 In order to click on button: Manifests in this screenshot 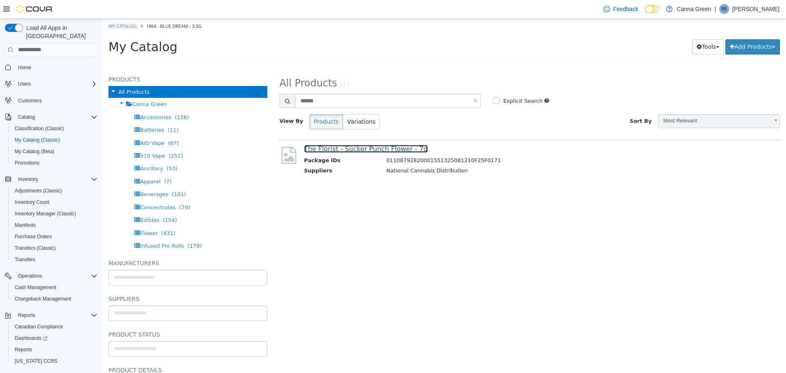, I will do `click(54, 225)`.